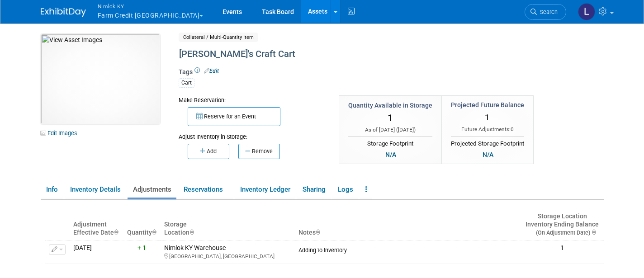 This screenshot has width=644, height=278. What do you see at coordinates (562, 249) in the screenshot?
I see `div: 1` at bounding box center [562, 249].